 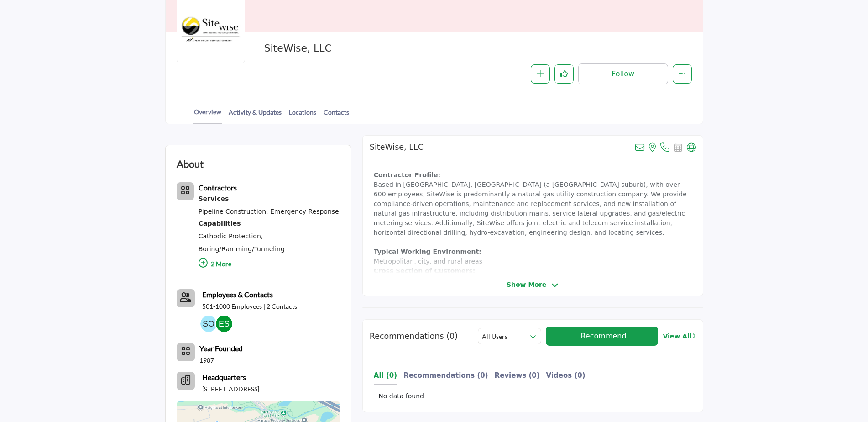 What do you see at coordinates (186, 352) in the screenshot?
I see `button: No of member icon` at bounding box center [186, 352].